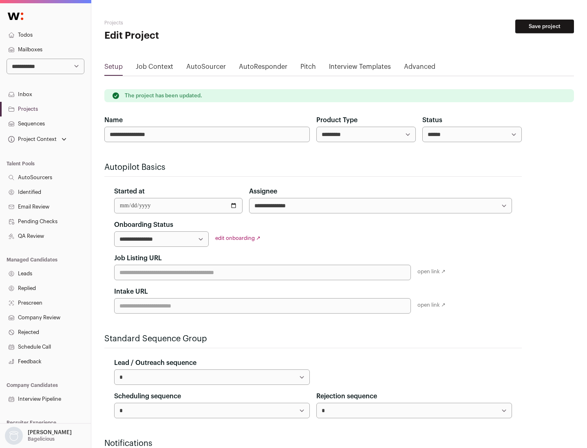 The image size is (587, 448). I want to click on a: AutoSourcer, so click(206, 68).